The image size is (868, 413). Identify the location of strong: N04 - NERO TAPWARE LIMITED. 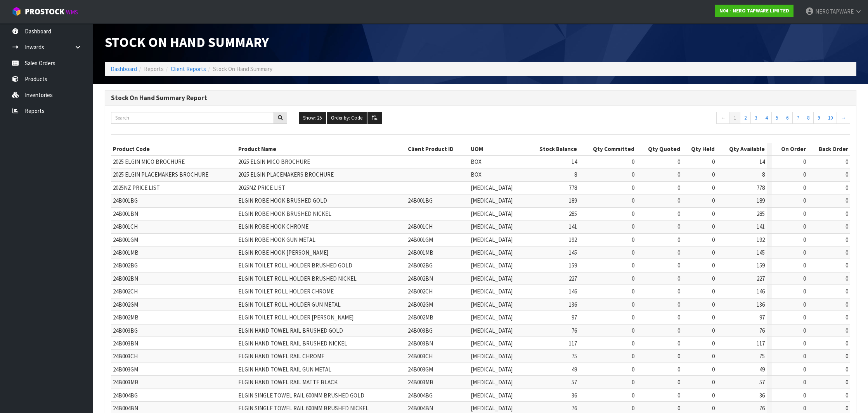
(754, 10).